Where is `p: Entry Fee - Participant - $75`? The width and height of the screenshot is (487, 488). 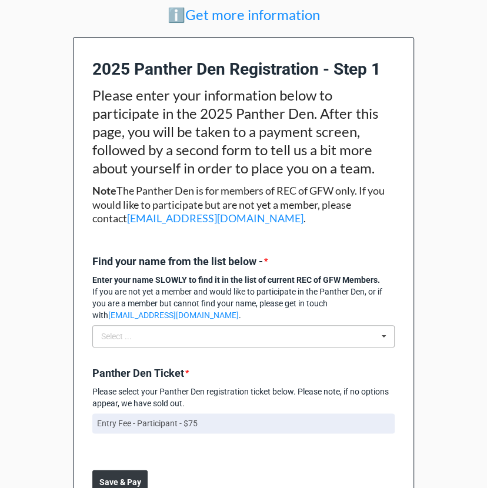
p: Entry Fee - Participant - $75 is located at coordinates (243, 423).